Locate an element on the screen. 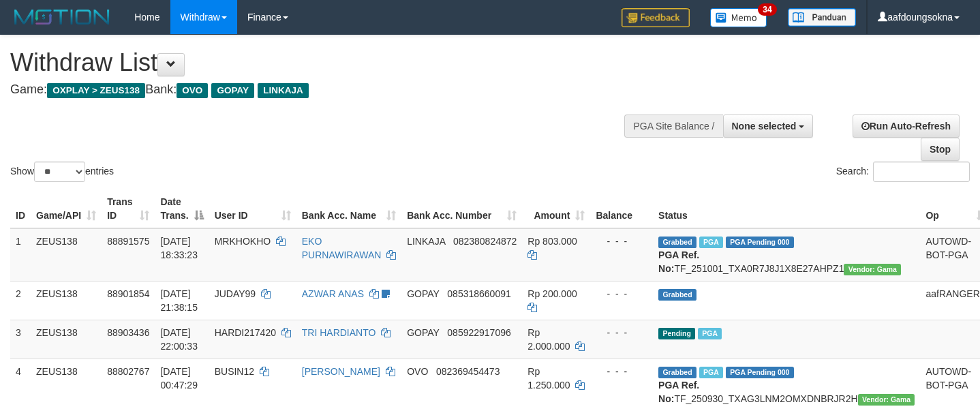 The width and height of the screenshot is (980, 411). span: HARDI217420 is located at coordinates (245, 333).